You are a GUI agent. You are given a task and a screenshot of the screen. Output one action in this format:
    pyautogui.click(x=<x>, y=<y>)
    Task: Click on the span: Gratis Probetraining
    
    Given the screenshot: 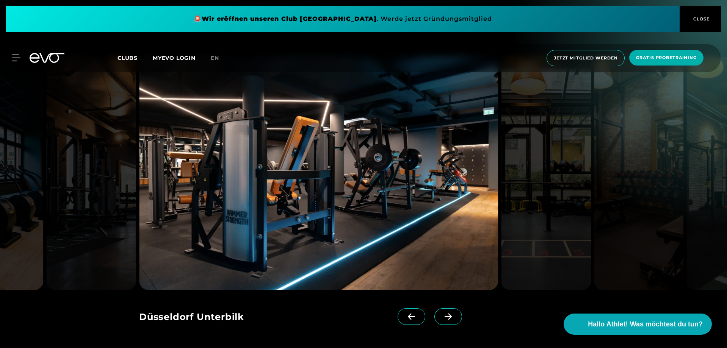 What is the action you would take?
    pyautogui.click(x=666, y=58)
    